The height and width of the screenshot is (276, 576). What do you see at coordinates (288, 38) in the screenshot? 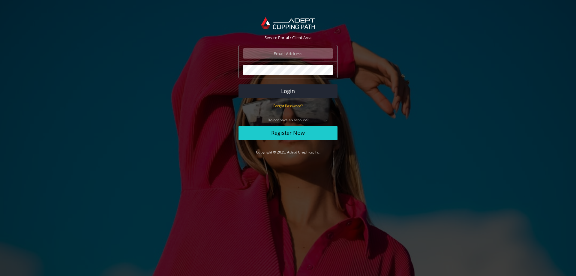
I see `span: Service Portal / Client Area` at bounding box center [288, 38].